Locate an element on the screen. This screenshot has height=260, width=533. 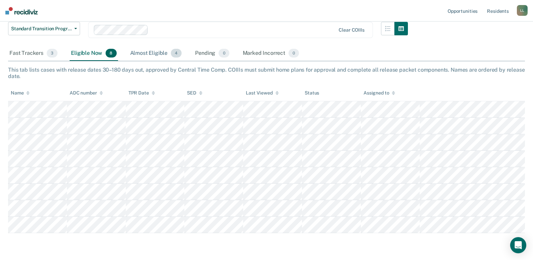
div: ADC number is located at coordinates (86, 93).